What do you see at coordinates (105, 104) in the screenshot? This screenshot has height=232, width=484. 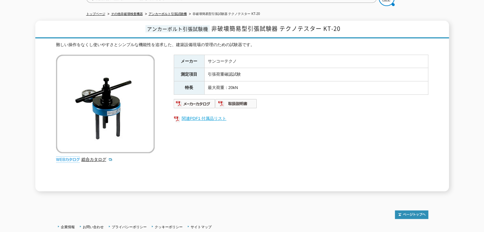 I see `img: 非破壊簡易型引張試験器 テクノテスター KT-20` at bounding box center [105, 104].